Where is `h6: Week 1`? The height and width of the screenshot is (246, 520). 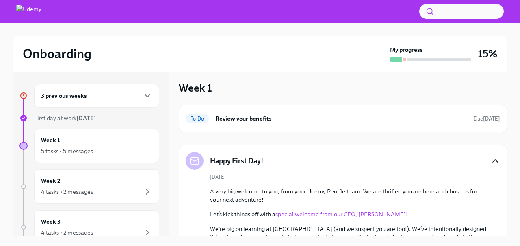 h6: Week 1 is located at coordinates (50, 140).